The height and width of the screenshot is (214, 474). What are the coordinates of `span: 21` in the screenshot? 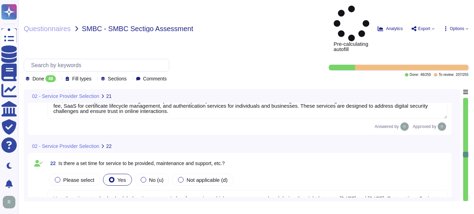 It's located at (109, 96).